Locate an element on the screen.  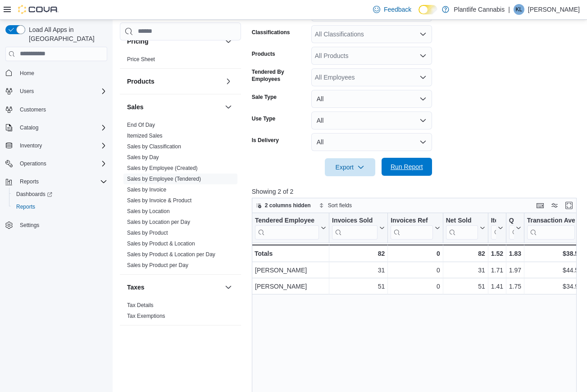
span: Sales by Product & Location per Day is located at coordinates (171, 255).